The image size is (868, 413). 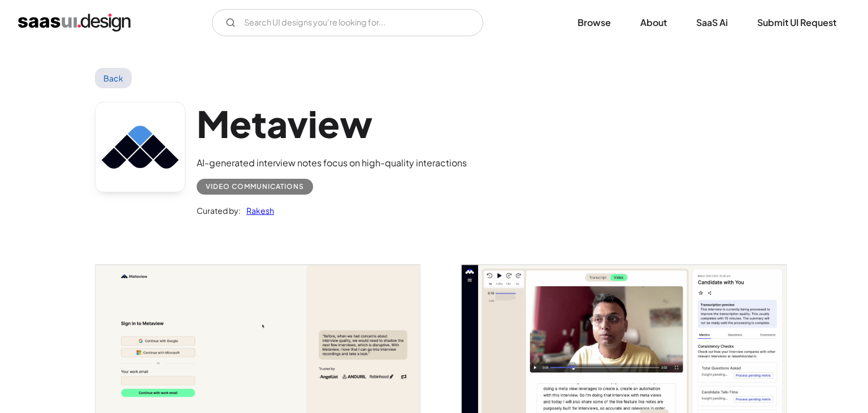 What do you see at coordinates (594, 23) in the screenshot?
I see `a: Browse` at bounding box center [594, 23].